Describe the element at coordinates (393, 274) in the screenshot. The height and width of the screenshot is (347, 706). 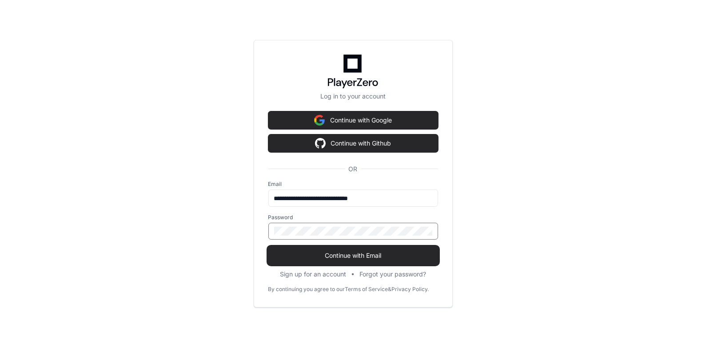
I see `button: Forgot your password?` at that location.